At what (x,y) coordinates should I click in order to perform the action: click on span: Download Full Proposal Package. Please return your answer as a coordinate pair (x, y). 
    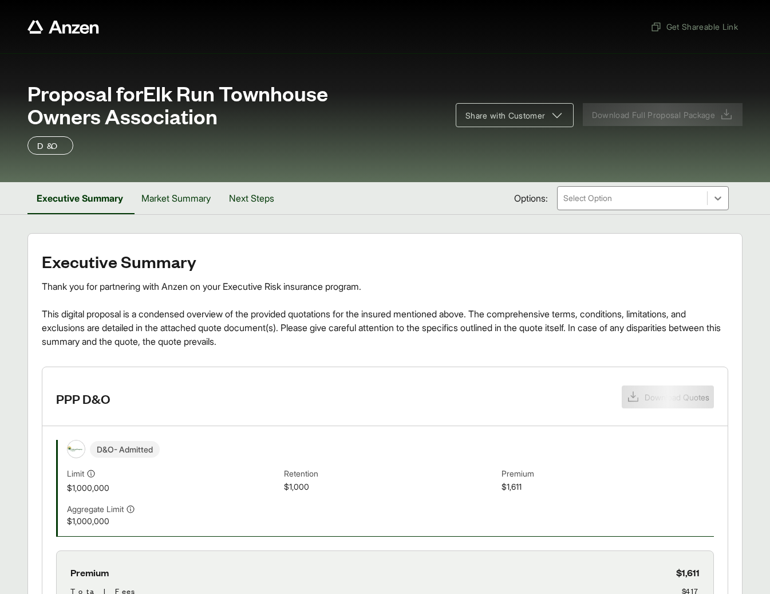
    Looking at the image, I should click on (654, 115).